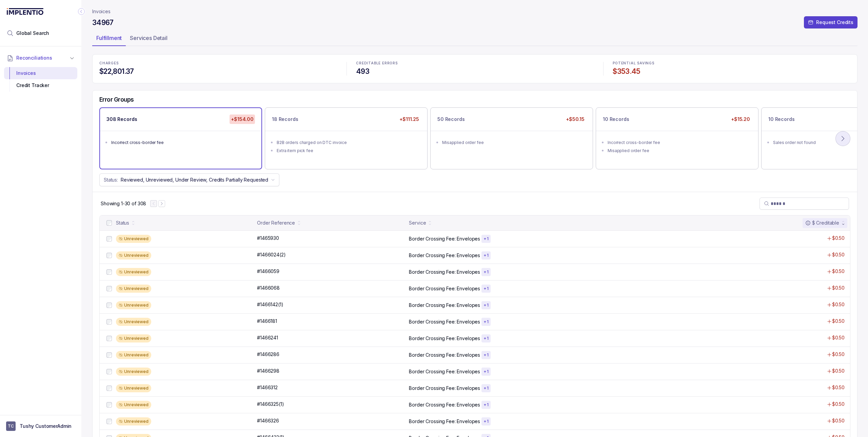  Describe the element at coordinates (189, 180) in the screenshot. I see `button: Status:Reviewed, Unreviewed, Under Review, Credits Partially Requested` at that location.